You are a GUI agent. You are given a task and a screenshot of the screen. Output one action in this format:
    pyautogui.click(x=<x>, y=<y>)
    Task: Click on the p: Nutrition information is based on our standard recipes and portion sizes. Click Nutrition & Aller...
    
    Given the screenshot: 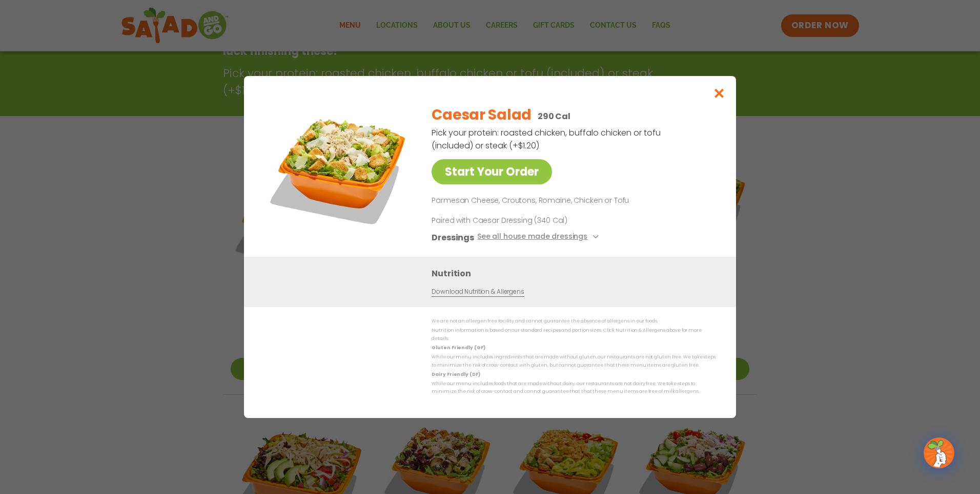 What is the action you would take?
    pyautogui.click(x=574, y=334)
    